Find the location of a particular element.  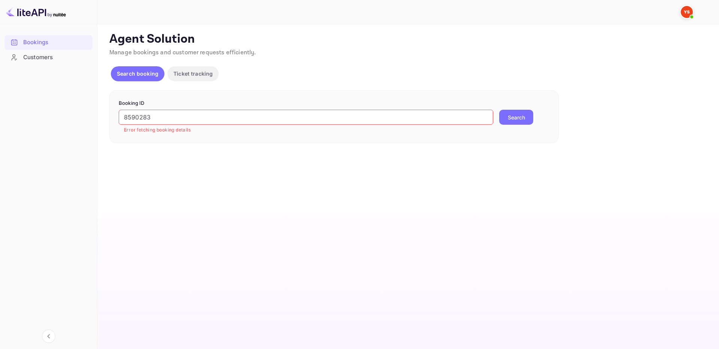

p: Ticket tracking is located at coordinates (193, 73).